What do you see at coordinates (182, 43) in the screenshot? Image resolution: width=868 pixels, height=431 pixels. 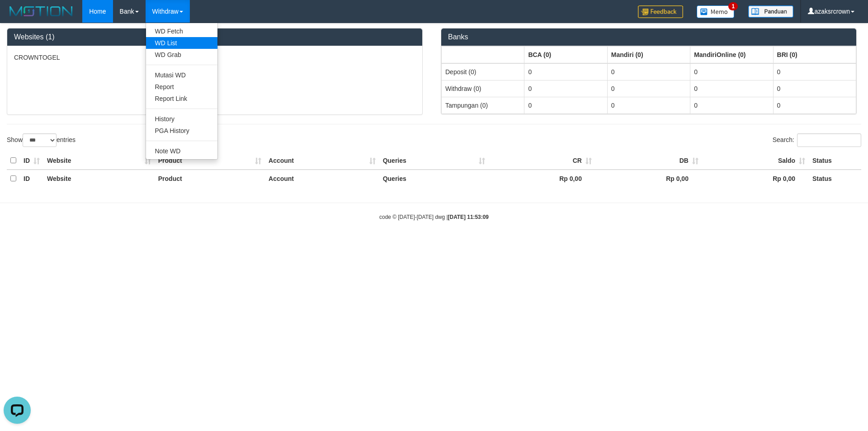 I see `a: WD List` at bounding box center [182, 43].